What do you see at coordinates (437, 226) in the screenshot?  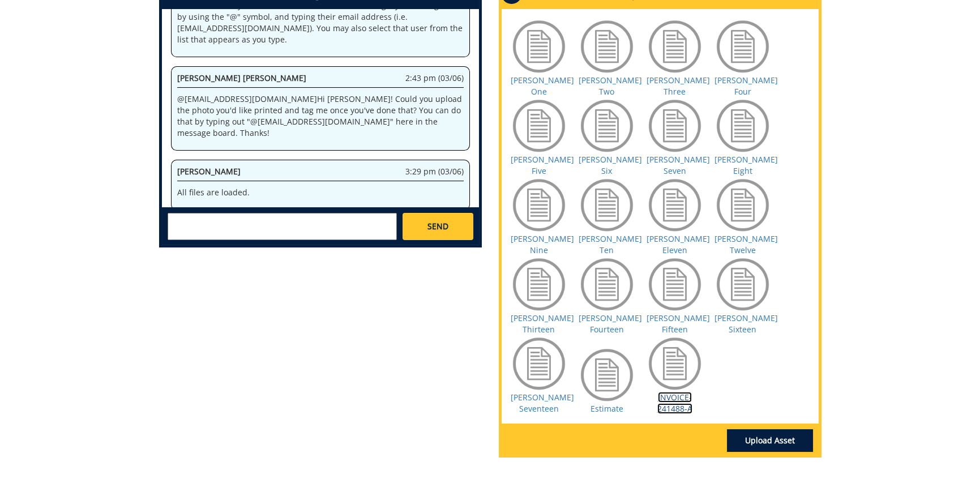 I see `a: SEND` at bounding box center [437, 226].